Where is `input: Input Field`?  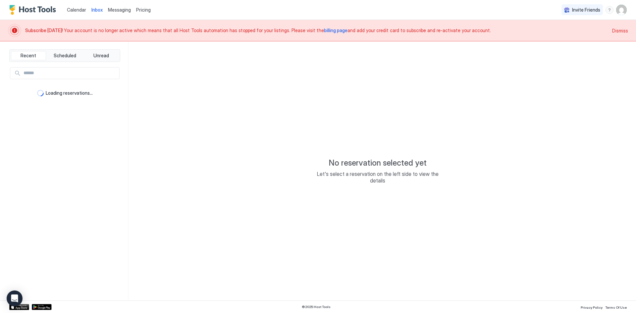
input: Input Field is located at coordinates (70, 73).